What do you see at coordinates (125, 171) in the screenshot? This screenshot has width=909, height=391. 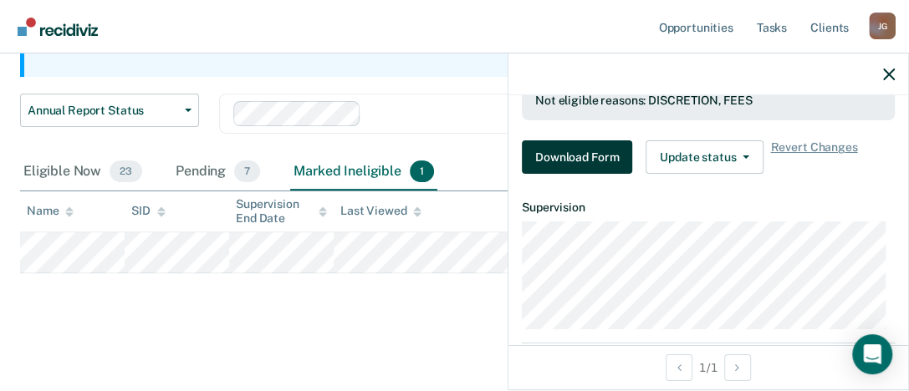 I see `span: 23` at bounding box center [125, 171].